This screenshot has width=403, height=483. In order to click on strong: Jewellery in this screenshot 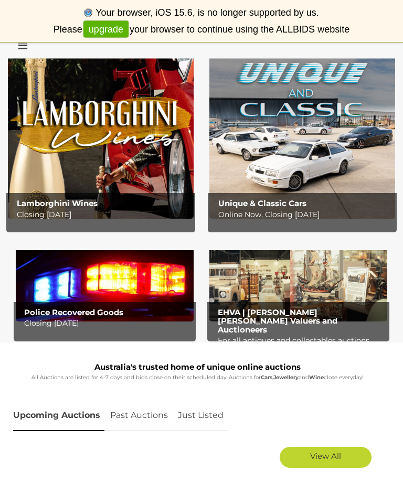, I will do `click(286, 378)`.